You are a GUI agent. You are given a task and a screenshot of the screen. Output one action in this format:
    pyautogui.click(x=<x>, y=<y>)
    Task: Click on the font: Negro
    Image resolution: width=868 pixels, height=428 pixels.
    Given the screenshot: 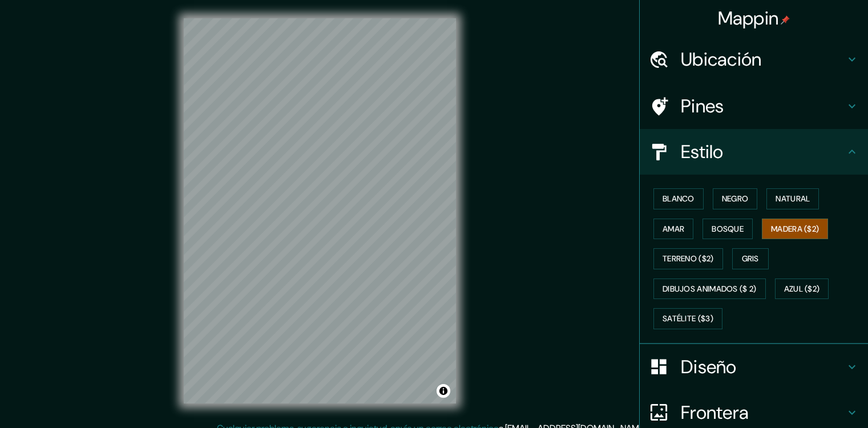 What is the action you would take?
    pyautogui.click(x=735, y=199)
    